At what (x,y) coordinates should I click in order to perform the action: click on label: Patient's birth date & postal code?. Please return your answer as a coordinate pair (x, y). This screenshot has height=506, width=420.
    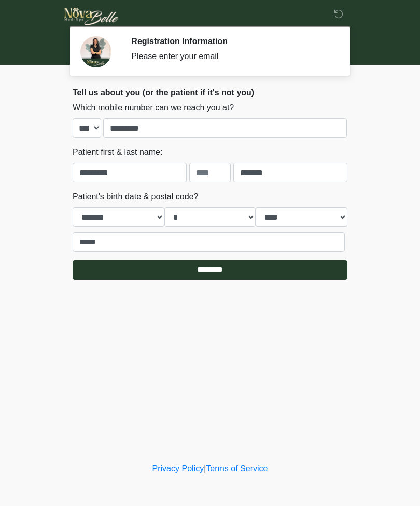
    Looking at the image, I should click on (135, 197).